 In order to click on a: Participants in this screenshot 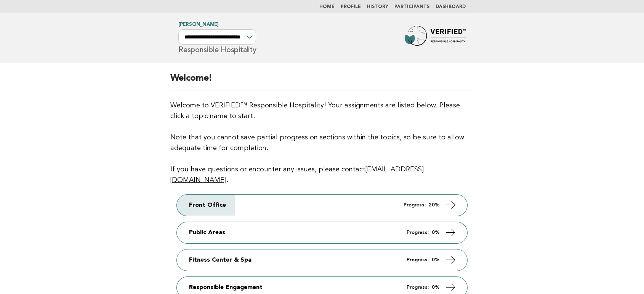, I will do `click(412, 7)`.